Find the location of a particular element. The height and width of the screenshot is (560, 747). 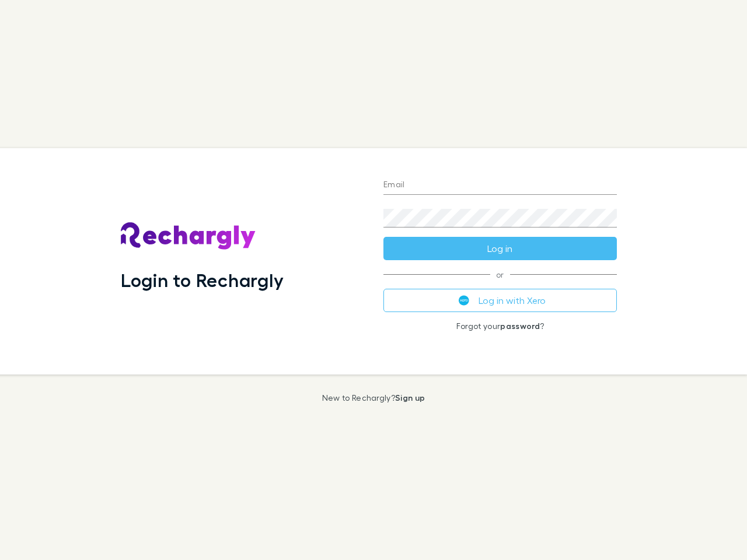

button: Log in is located at coordinates (500, 249).